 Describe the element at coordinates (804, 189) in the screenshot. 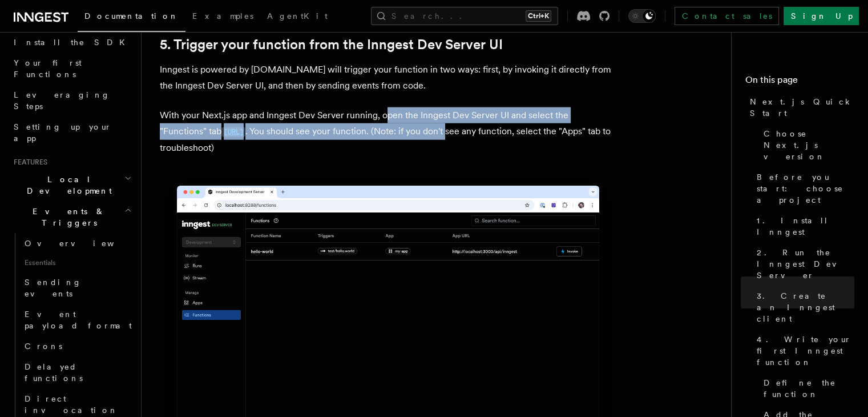

I see `a: Before you start: choose a project` at that location.